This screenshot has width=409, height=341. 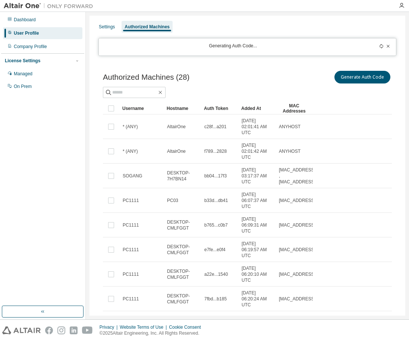 I want to click on span: e7fe...e0f4, so click(x=215, y=250).